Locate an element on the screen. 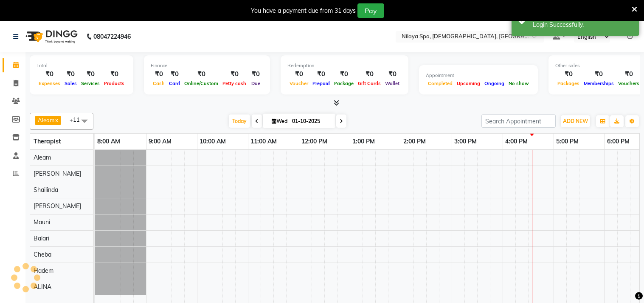 This screenshot has width=644, height=303. span: Upcoming is located at coordinates (468, 84).